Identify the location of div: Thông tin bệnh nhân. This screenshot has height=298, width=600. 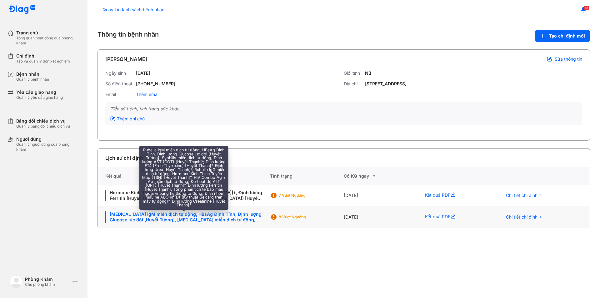
(344, 36).